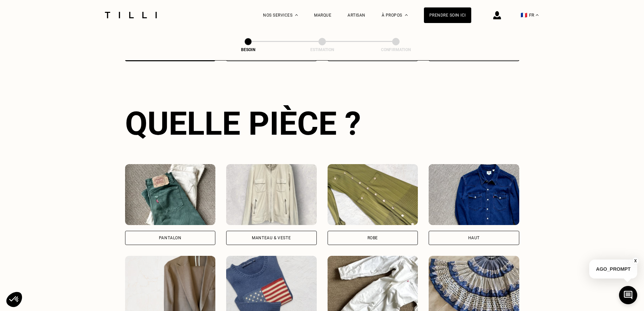  Describe the element at coordinates (396, 50) in the screenshot. I see `div: Confirmation` at that location.